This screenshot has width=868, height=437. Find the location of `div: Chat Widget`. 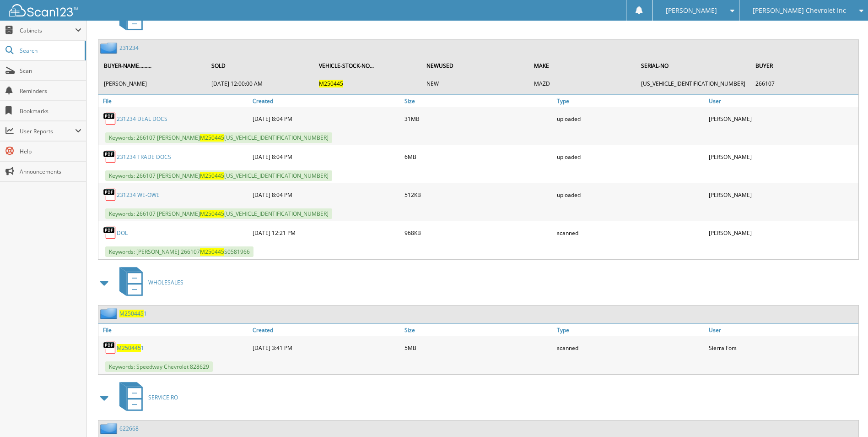

div: Chat Widget is located at coordinates (845, 415).